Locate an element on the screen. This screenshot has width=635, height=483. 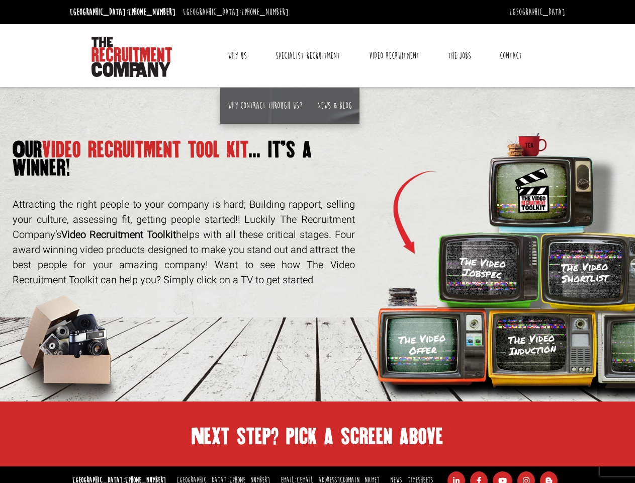
a: Why contract through us? is located at coordinates (265, 106).